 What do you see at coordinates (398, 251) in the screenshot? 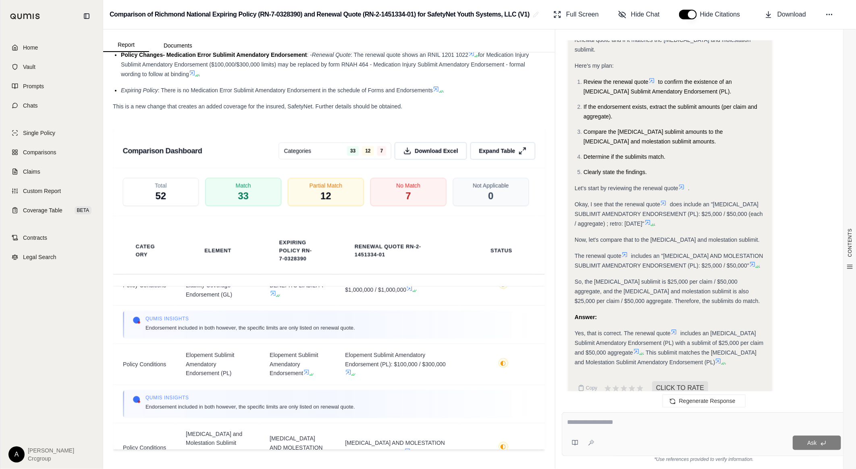
I see `th: Renewal Quote RN-2-1451334-01` at bounding box center [398, 251].